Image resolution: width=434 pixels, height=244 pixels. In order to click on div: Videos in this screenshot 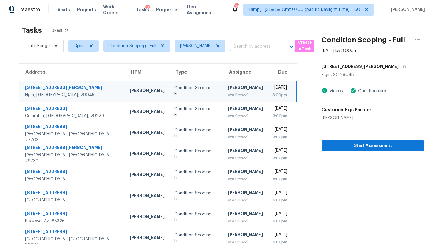, I will do `click(335, 91)`.